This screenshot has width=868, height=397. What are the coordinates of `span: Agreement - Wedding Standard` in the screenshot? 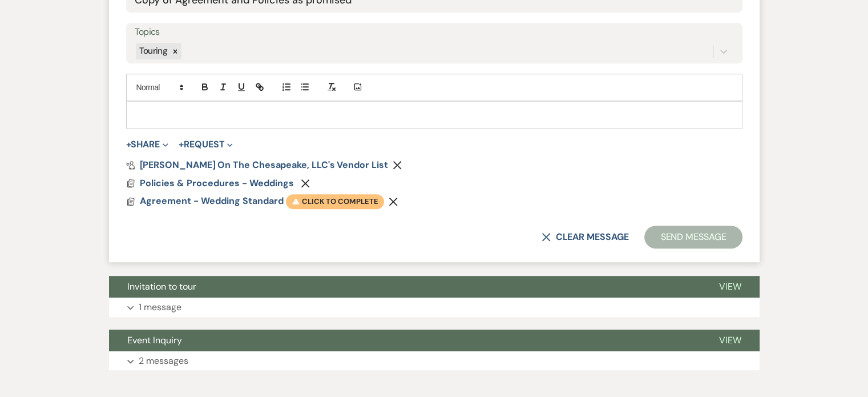 It's located at (211, 201).